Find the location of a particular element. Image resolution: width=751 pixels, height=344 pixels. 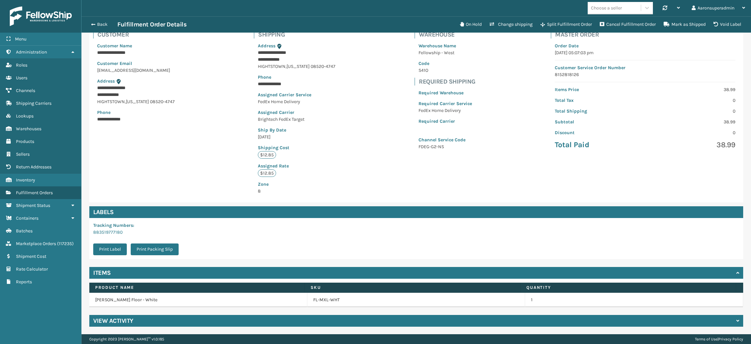

label: Quantity is located at coordinates (628, 287).